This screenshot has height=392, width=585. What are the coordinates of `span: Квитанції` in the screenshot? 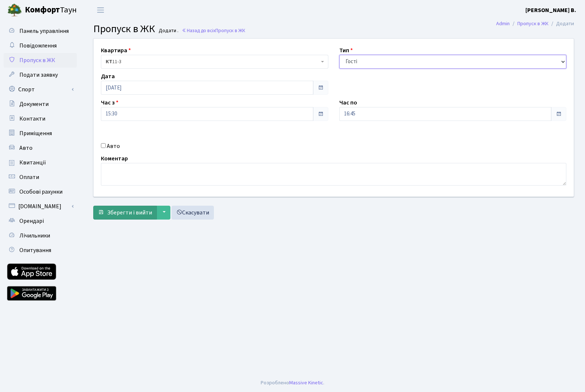 It's located at (33, 162).